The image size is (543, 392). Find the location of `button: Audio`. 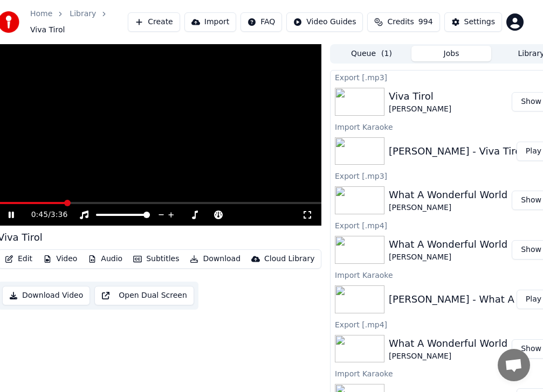

button: Audio is located at coordinates (105, 259).